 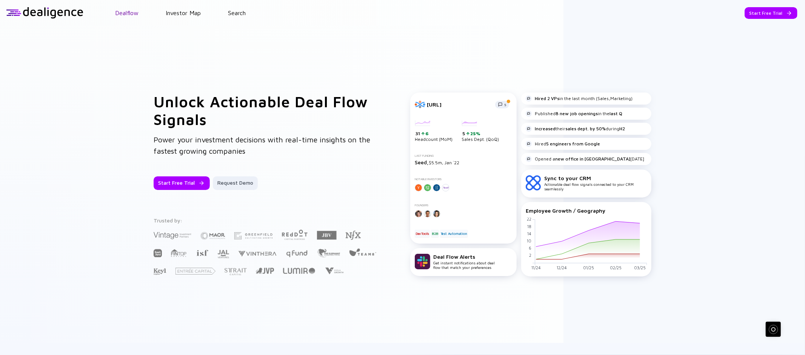 What do you see at coordinates (353, 235) in the screenshot?
I see `img: NFX` at bounding box center [353, 235].